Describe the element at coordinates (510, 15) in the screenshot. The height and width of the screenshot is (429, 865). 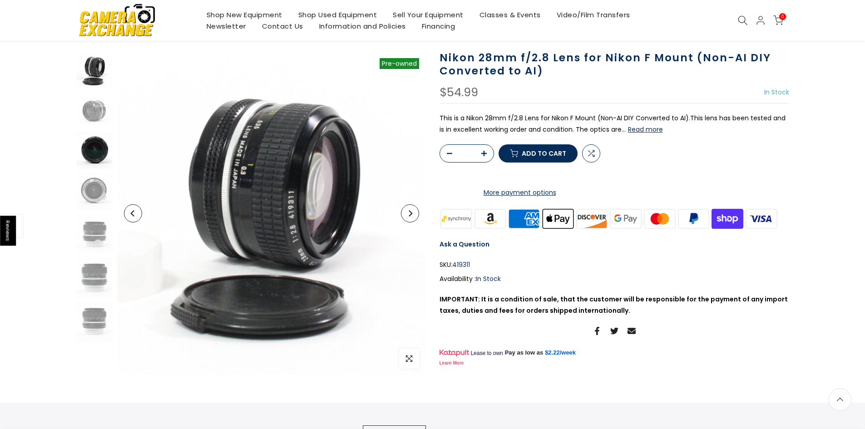
I see `a: Classes & Events` at that location.